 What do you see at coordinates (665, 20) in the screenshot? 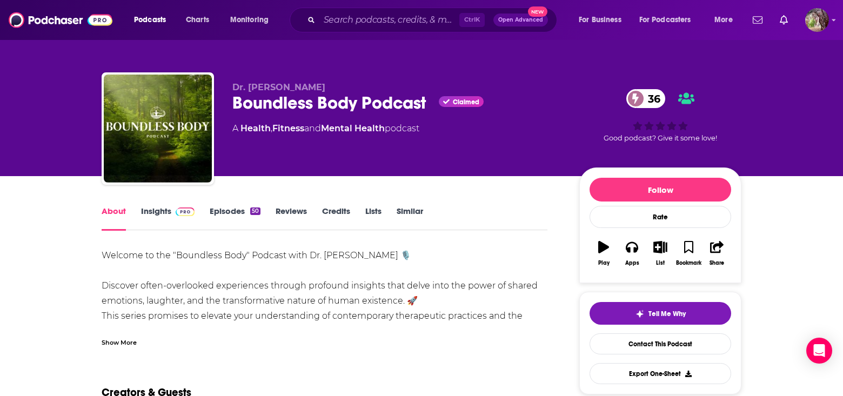
I see `span: For Podcasters` at bounding box center [665, 20].